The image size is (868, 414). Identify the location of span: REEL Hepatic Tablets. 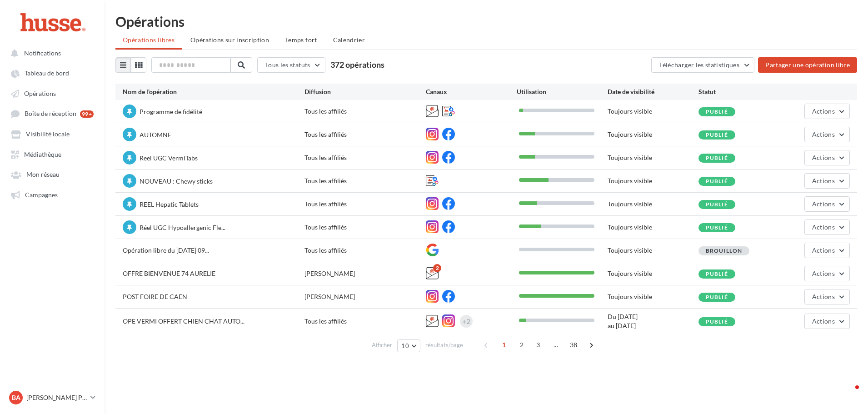
(169, 204).